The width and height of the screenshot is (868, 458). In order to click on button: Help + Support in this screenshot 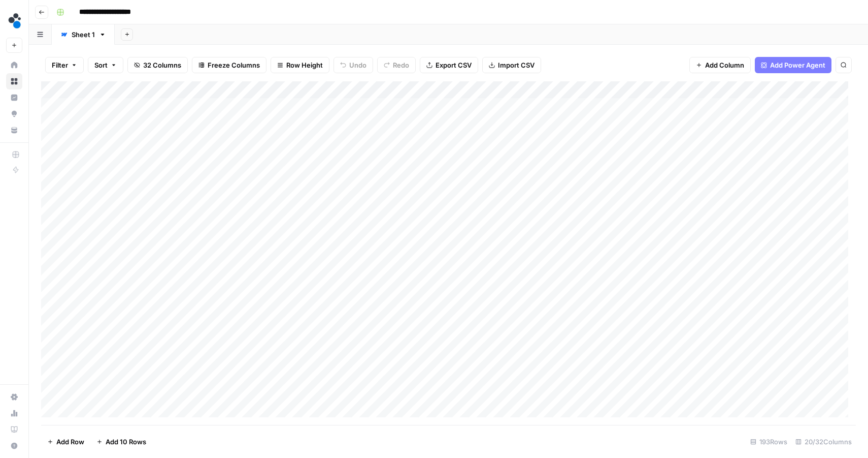, I will do `click(14, 446)`.